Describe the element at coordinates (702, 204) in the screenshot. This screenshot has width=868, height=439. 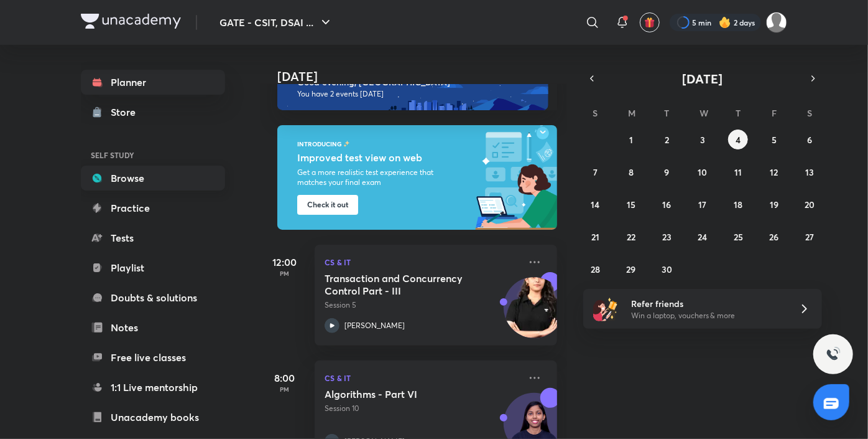
I see `abbr: September 17, 2025` at that location.